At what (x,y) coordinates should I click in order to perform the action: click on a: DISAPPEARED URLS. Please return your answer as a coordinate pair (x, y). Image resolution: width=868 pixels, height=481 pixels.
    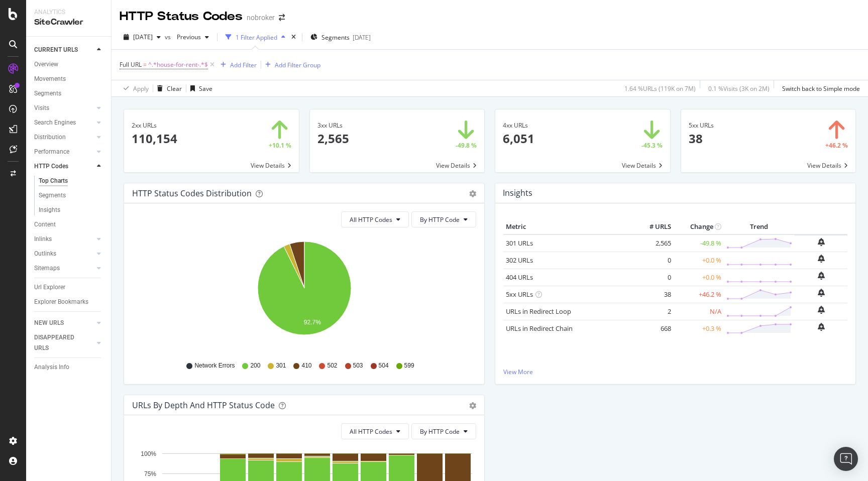
    Looking at the image, I should click on (63, 343).